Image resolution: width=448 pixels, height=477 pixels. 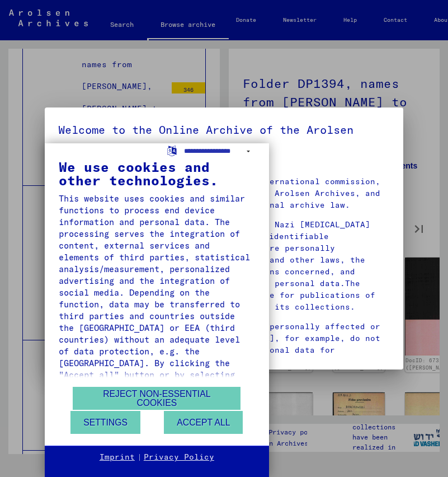 What do you see at coordinates (157, 398) in the screenshot?
I see `button: Reject non-essential cookies` at bounding box center [157, 398].